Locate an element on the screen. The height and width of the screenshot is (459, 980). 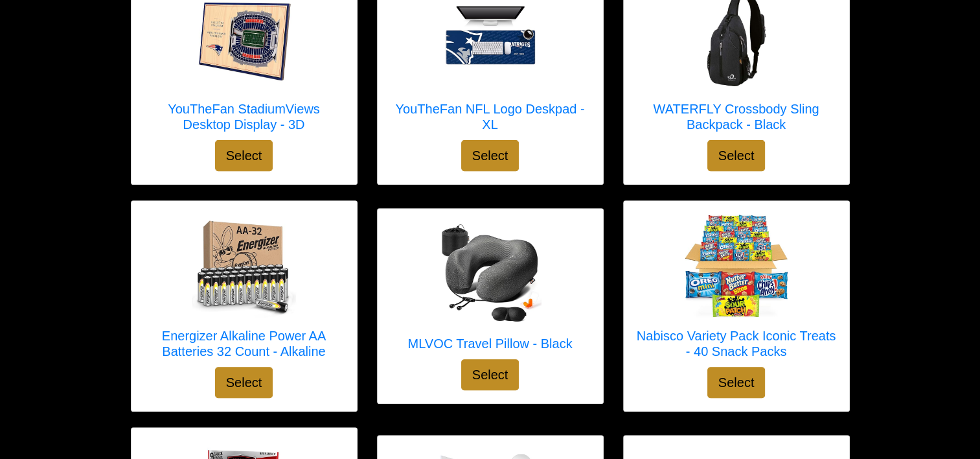
a: Energizer Alkaline Power AA Batteries 32 Count - Alkaline Energizer Alkaline Power AA Batteries 3... is located at coordinates (244, 290).